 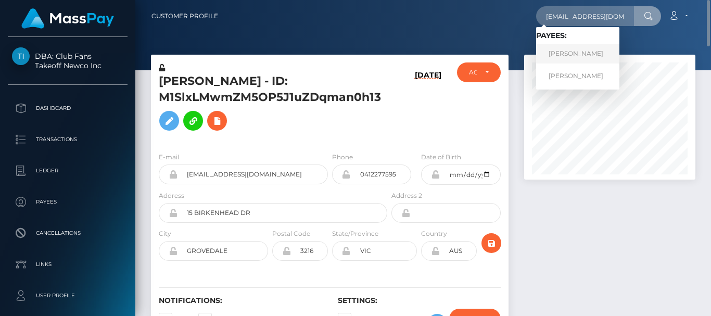 What do you see at coordinates (68, 265) in the screenshot?
I see `p: Links` at bounding box center [68, 265].